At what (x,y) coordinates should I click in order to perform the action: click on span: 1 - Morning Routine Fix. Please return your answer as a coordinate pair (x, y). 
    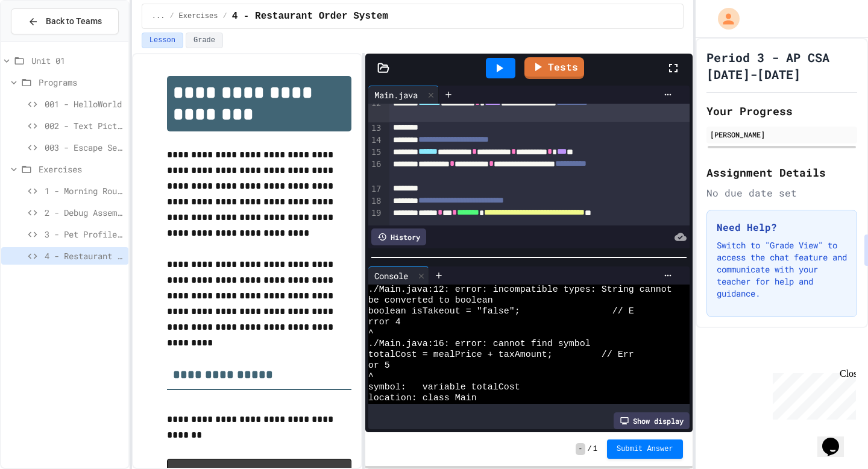
    Looking at the image, I should click on (84, 191).